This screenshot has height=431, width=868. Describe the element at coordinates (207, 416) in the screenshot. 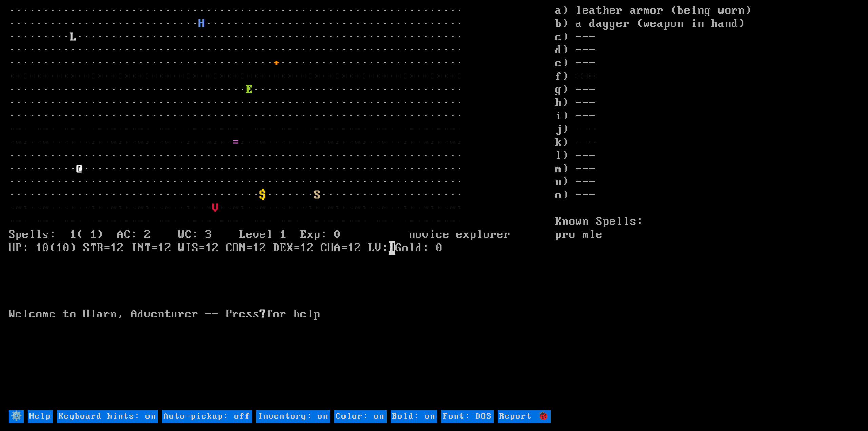

I see `input: Auto-pickup: off` at that location.